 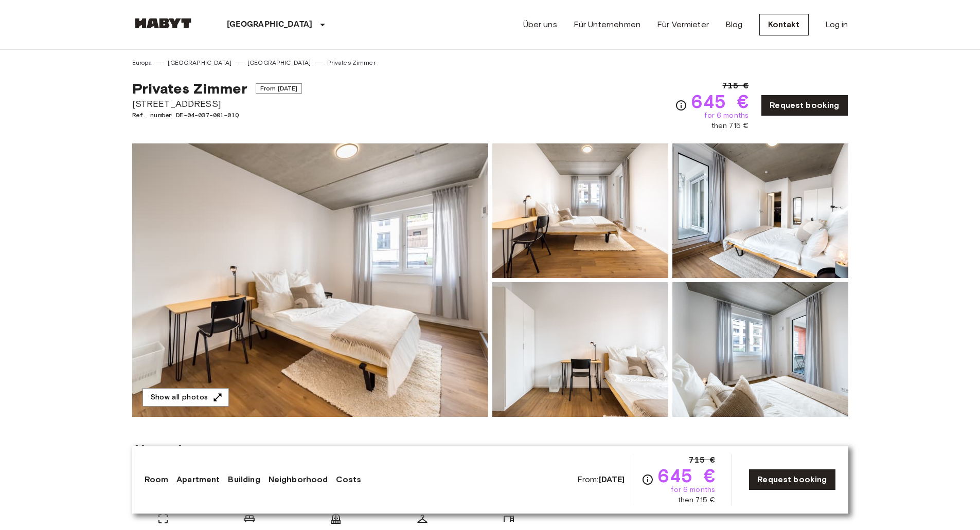 I want to click on a: Building, so click(x=244, y=480).